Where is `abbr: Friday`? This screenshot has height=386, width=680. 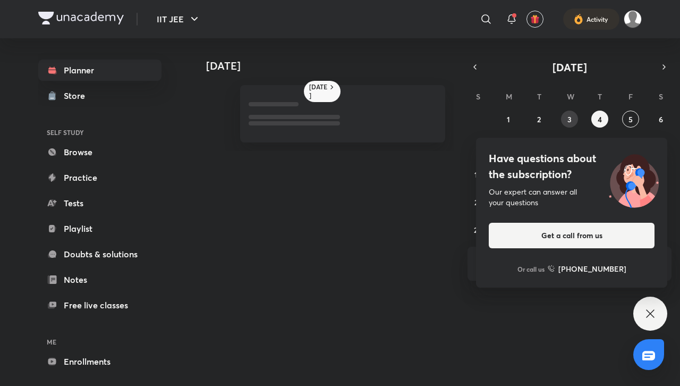 abbr: Friday is located at coordinates (631, 96).